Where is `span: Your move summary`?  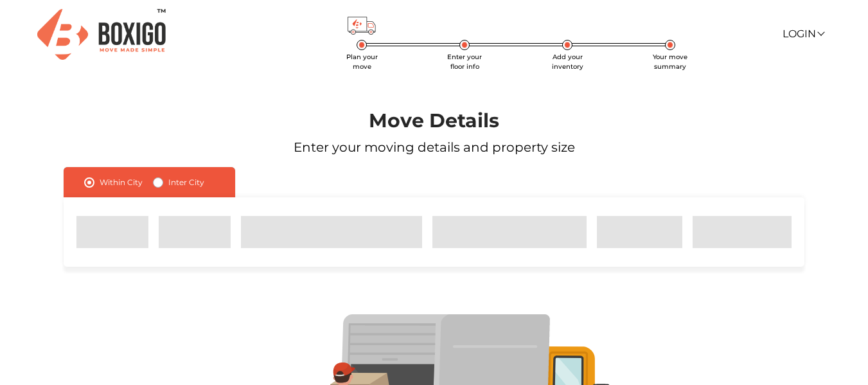
span: Your move summary is located at coordinates (670, 62).